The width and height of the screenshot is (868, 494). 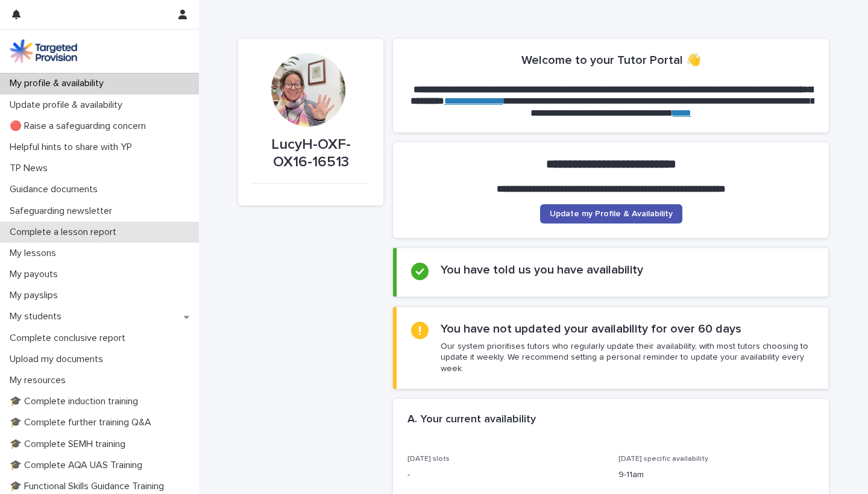 What do you see at coordinates (78, 465) in the screenshot?
I see `p: 🎓 Complete AQA UAS Training` at bounding box center [78, 465].